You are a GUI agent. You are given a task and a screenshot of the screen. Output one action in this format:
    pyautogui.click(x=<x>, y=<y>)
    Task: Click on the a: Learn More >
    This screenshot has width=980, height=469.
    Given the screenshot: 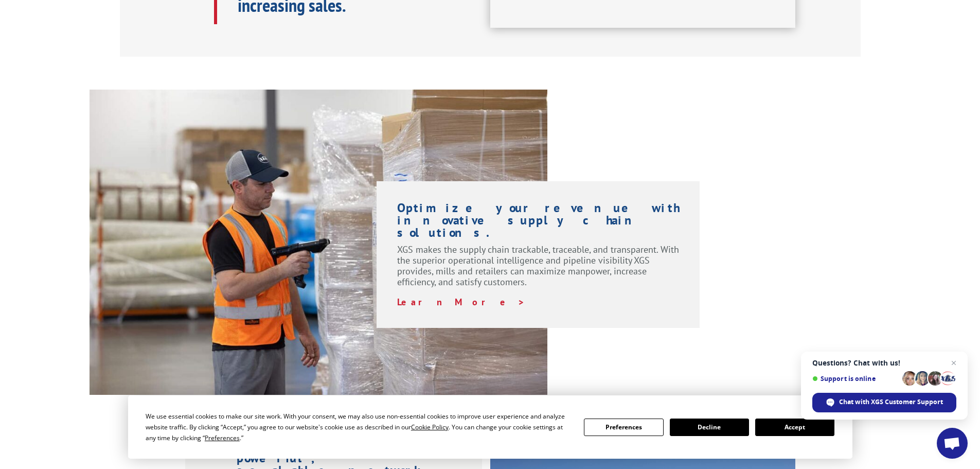 What is the action you would take?
    pyautogui.click(x=461, y=302)
    